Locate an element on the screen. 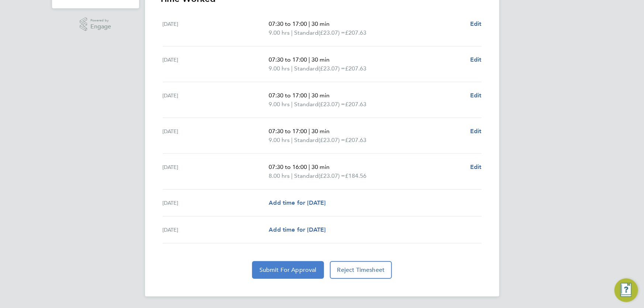  span: 07:30 to 16:00 is located at coordinates (288, 167).